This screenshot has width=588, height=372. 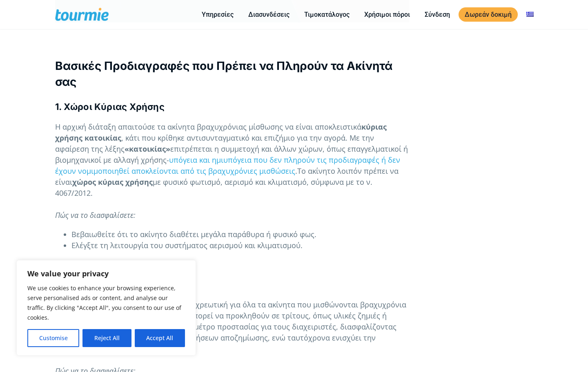 What do you see at coordinates (106, 274) in the screenshot?
I see `p: We value your privacy` at bounding box center [106, 274].